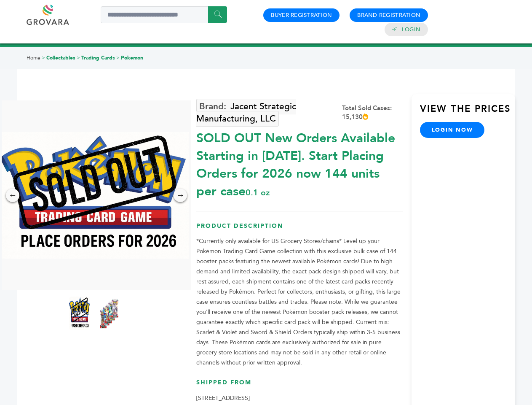 The height and width of the screenshot is (405, 532). I want to click on span: 0.1 oz, so click(258, 193).